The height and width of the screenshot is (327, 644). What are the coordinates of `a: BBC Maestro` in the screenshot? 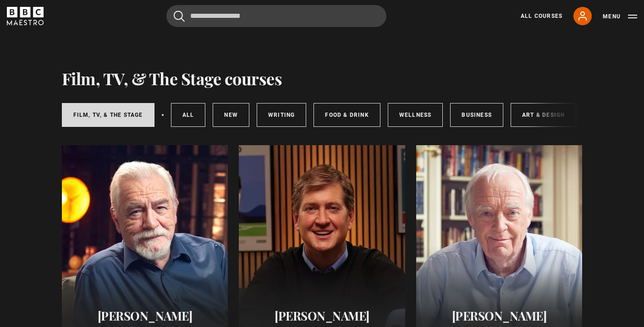 It's located at (25, 16).